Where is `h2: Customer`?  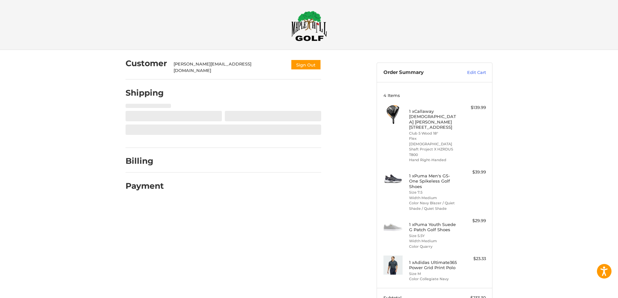
h2: Customer is located at coordinates (146, 63).